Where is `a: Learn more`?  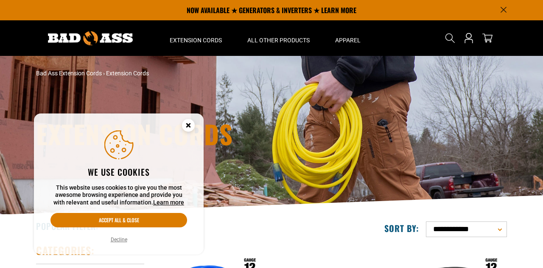 a: Learn more is located at coordinates (168, 203).